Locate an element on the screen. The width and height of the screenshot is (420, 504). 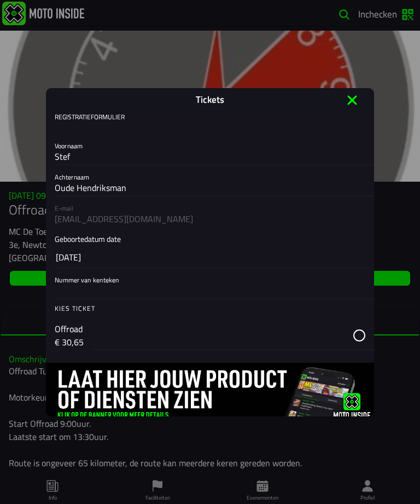
input: Achternaam is located at coordinates (210, 187).